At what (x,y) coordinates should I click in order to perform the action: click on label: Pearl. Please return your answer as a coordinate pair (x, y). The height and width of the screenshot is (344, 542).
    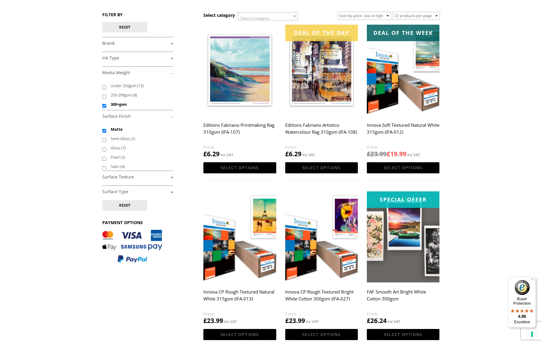
    Looking at the image, I should click on (139, 157).